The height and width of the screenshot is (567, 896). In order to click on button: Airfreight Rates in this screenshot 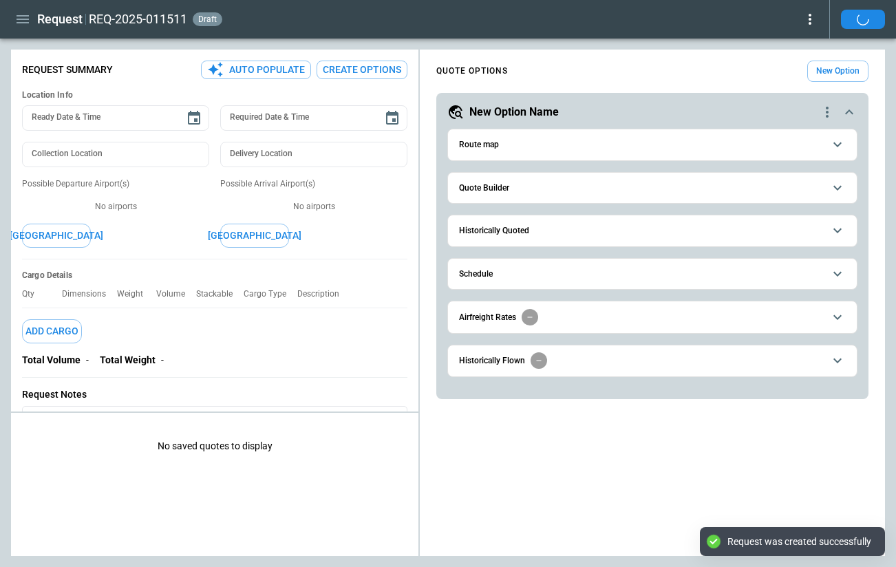, I will do `click(652, 317)`.